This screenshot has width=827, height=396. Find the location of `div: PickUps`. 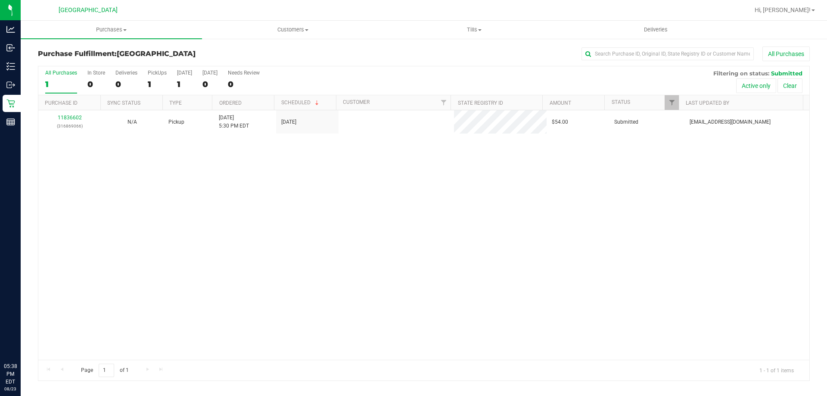

div: PickUps is located at coordinates (157, 73).